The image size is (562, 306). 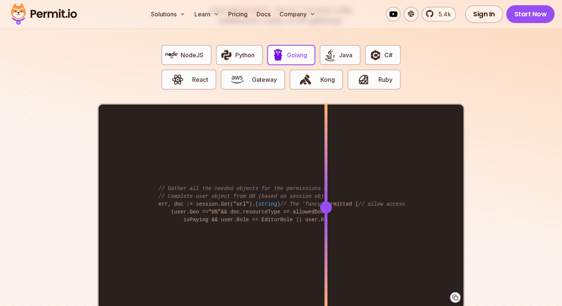 I want to click on button: Learn, so click(x=207, y=14).